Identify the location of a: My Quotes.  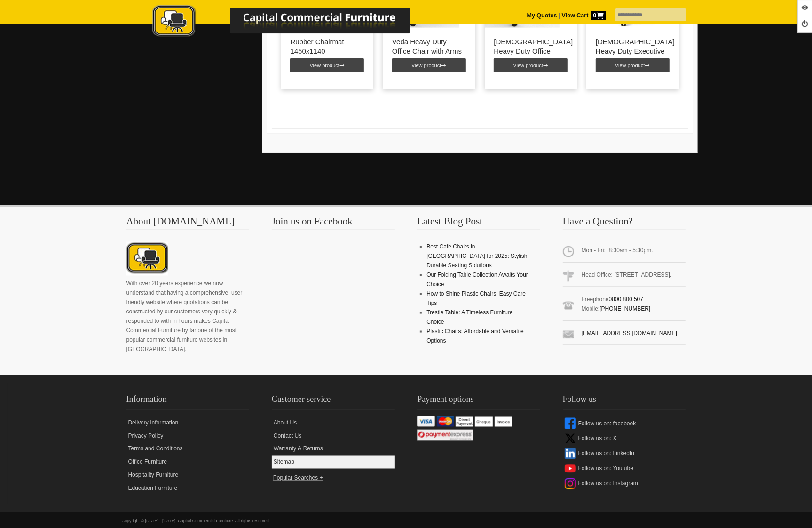
(542, 15).